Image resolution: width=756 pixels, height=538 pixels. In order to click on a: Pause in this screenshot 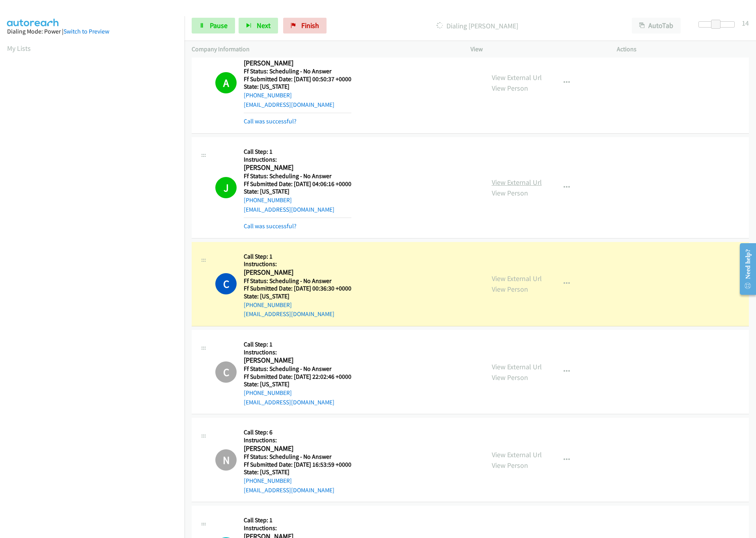, I will do `click(213, 26)`.